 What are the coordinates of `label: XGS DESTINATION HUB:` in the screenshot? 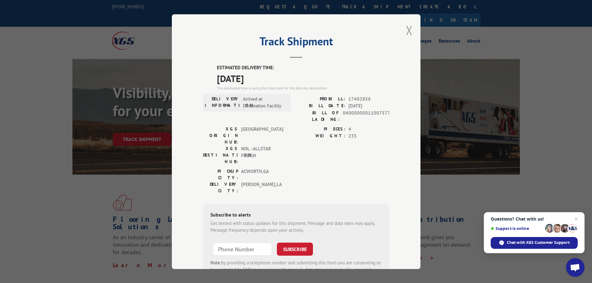 It's located at (220, 155).